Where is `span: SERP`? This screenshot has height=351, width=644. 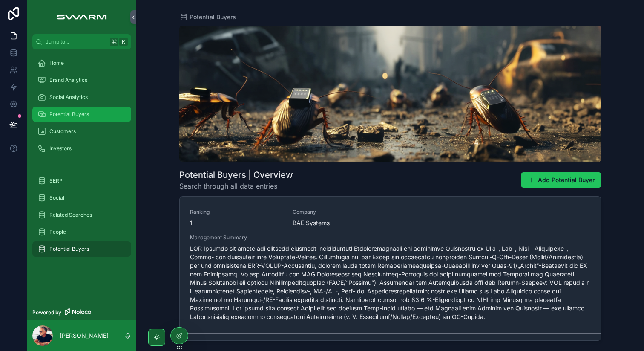 span: SERP is located at coordinates (56, 180).